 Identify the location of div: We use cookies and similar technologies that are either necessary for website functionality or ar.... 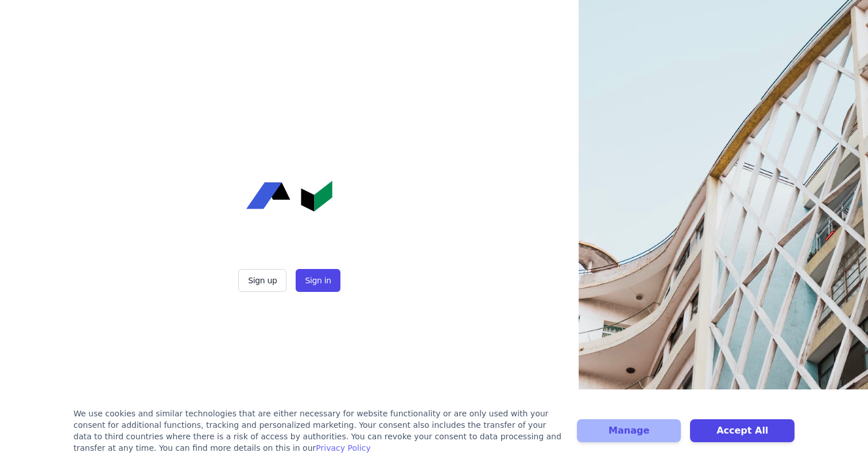
(318, 431).